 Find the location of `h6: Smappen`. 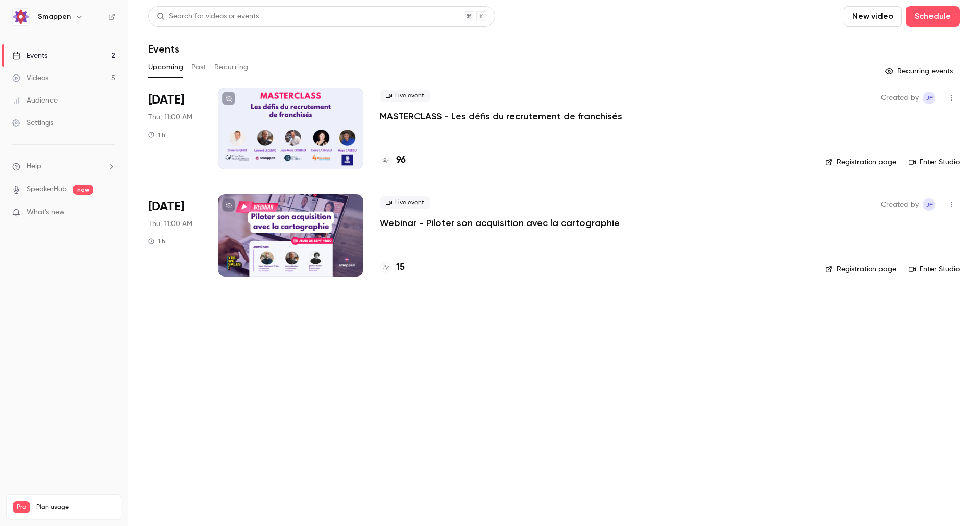

h6: Smappen is located at coordinates (54, 17).